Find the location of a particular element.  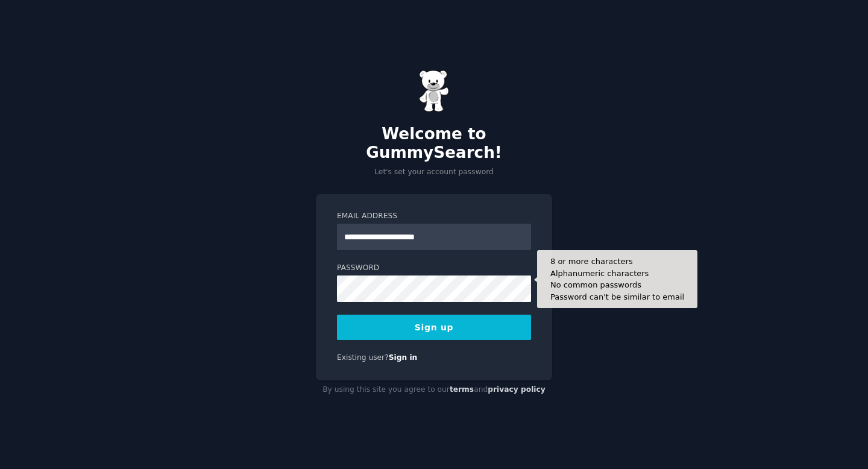

h2: Welcome to GummySearch! is located at coordinates (434, 143).